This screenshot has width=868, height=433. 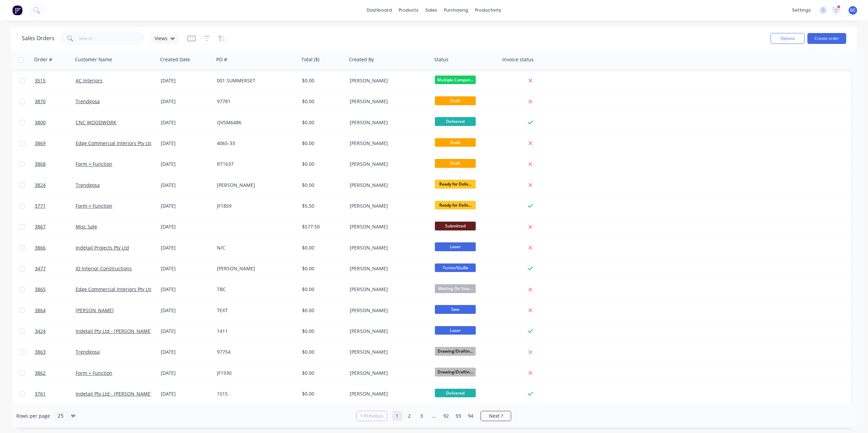 I want to click on a: Page 93, so click(x=458, y=416).